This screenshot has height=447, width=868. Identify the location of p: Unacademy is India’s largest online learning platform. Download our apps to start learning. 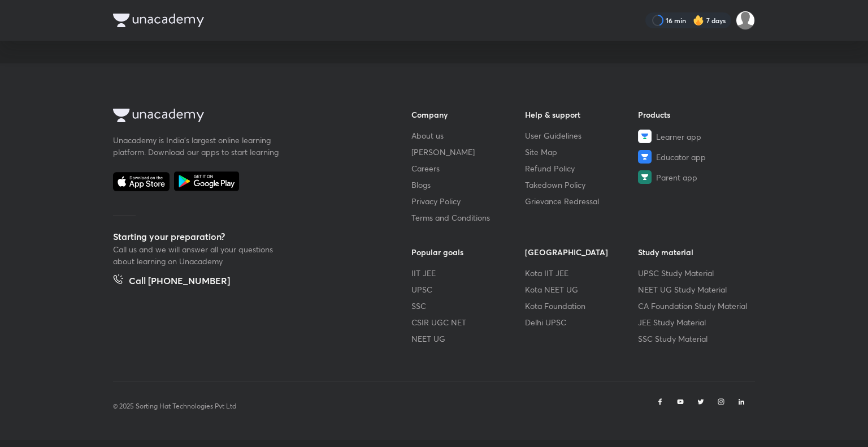
(198, 146).